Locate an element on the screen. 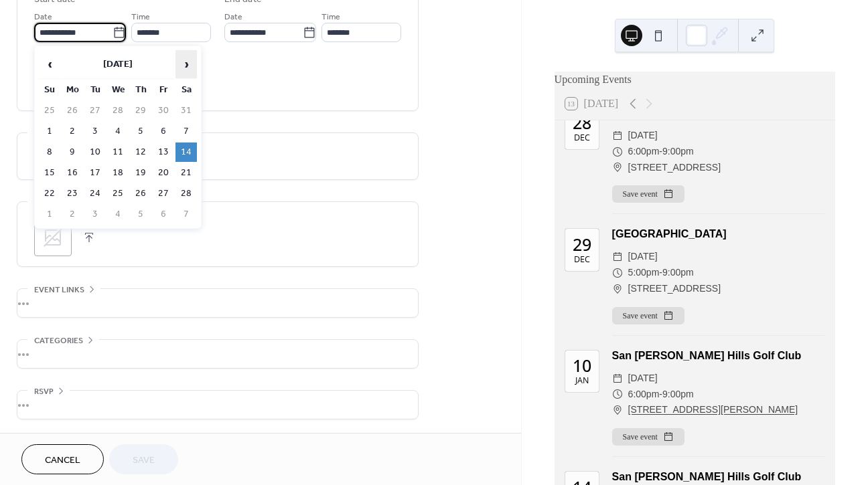 The height and width of the screenshot is (485, 868). th: Sa is located at coordinates (186, 90).